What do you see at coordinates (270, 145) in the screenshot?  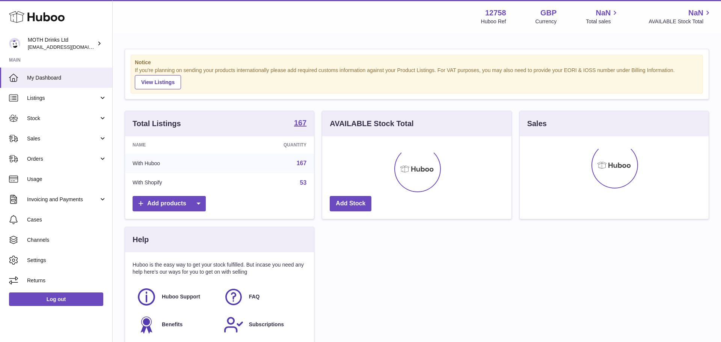 I see `th: Quantity` at bounding box center [270, 145].